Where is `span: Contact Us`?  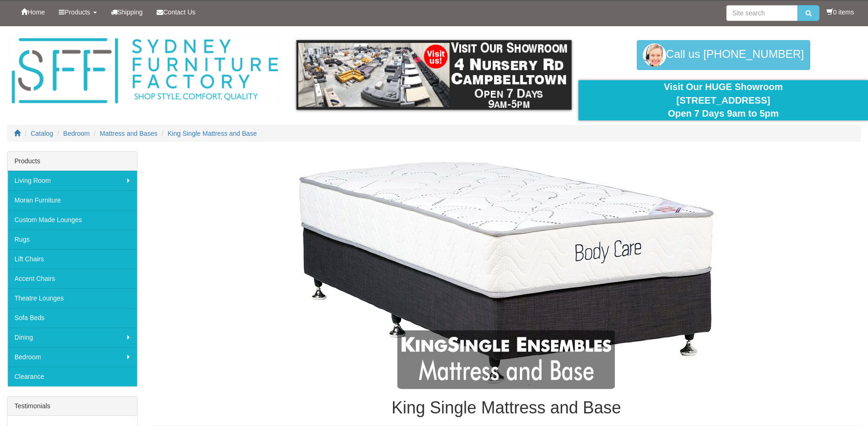 span: Contact Us is located at coordinates (179, 12).